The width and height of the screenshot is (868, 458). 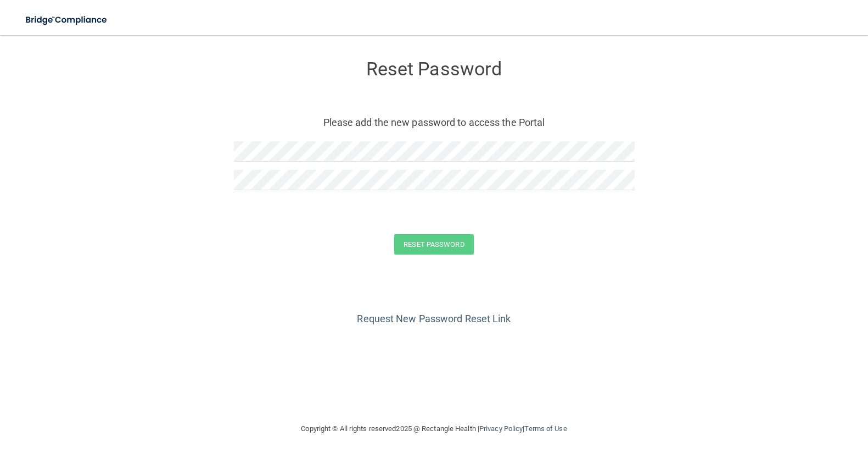 I want to click on a: Privacy Policy, so click(x=501, y=428).